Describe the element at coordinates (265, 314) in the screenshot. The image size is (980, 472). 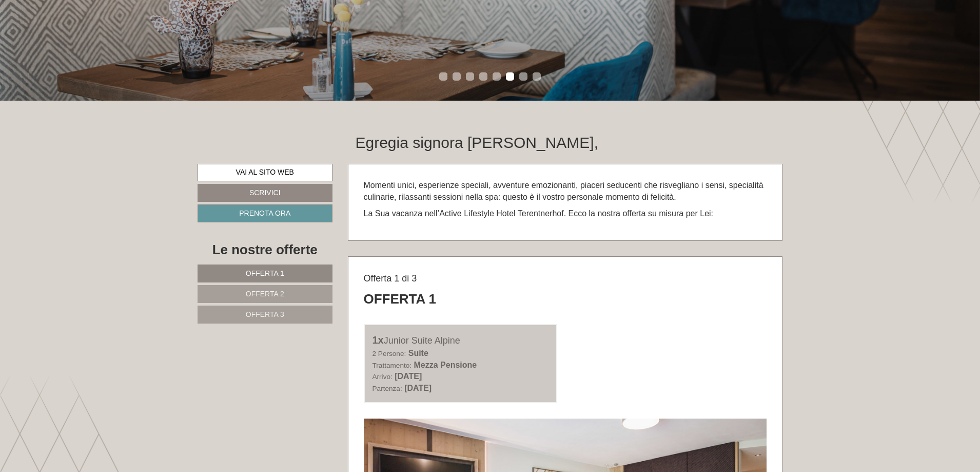
I see `span: Offerta 3` at that location.